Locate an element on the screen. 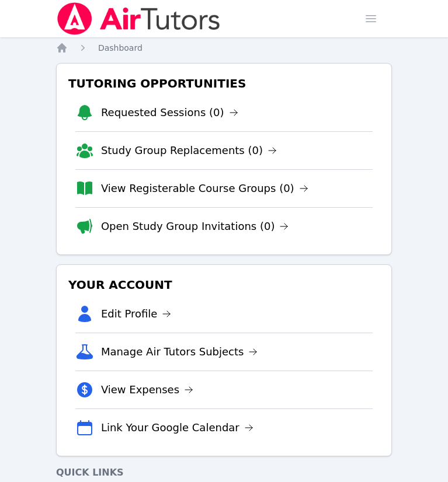  a: Study Group Replacements (0) is located at coordinates (189, 151).